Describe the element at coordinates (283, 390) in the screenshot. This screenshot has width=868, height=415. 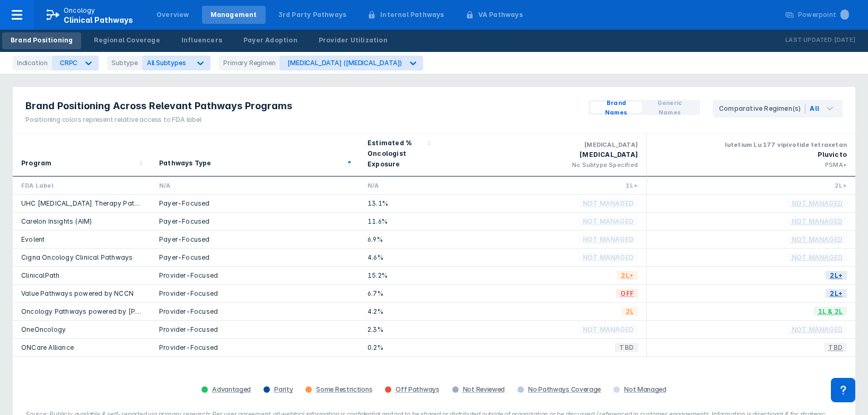
I see `div: Parity` at that location.